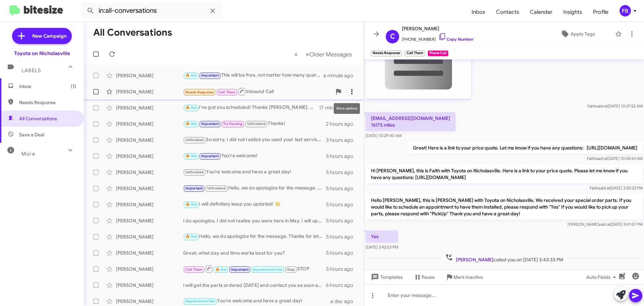 Image resolution: width=644 pixels, height=306 pixels. What do you see at coordinates (464, 277) in the screenshot?
I see `button: Mark Inactive` at bounding box center [464, 277].